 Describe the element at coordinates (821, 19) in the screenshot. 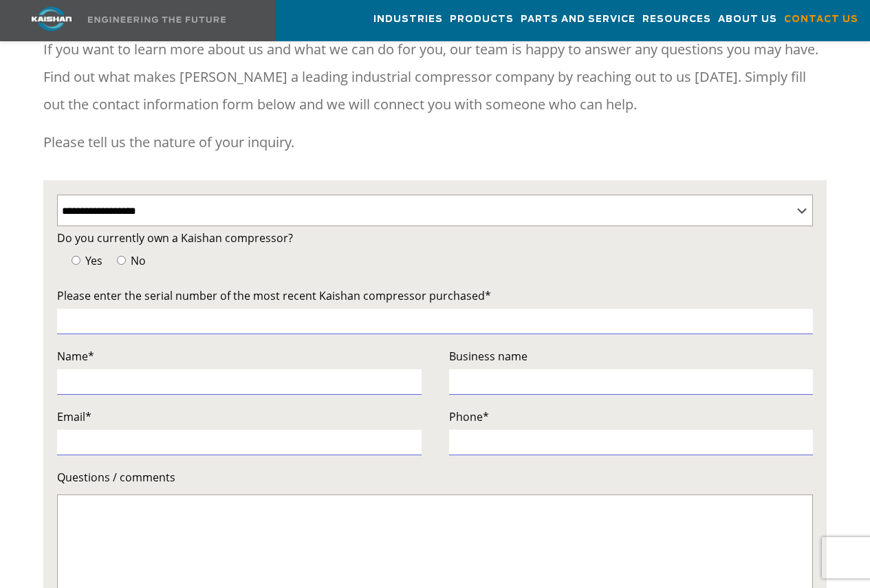

I see `span: Contact Us` at that location.